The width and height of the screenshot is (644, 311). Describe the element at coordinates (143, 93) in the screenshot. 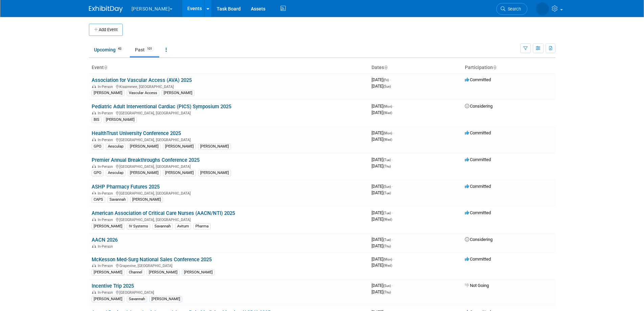

I see `div: Vascular Access` at that location.